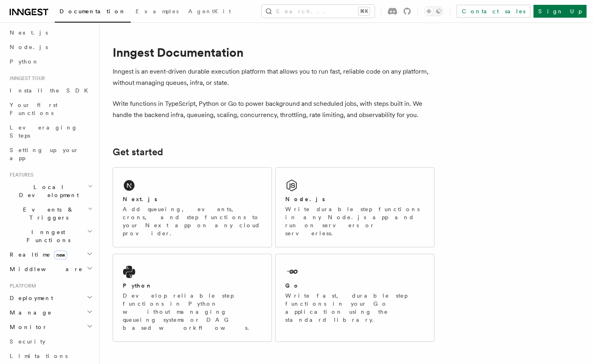  What do you see at coordinates (192, 297) in the screenshot?
I see `a: PythonDevelop reliable step functions in Python without managing queueing systems or DAG based wo...` at bounding box center [192, 297].